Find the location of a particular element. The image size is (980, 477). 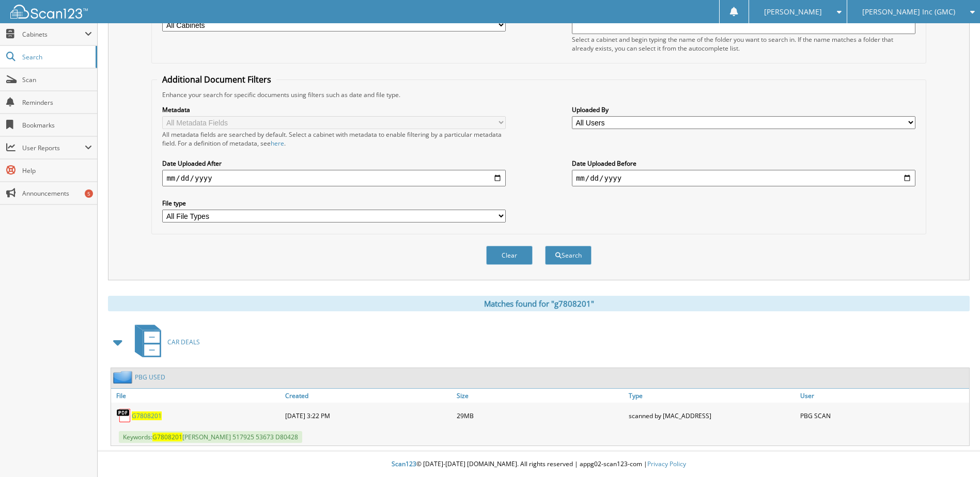

span: CAR DEALS is located at coordinates (183, 342).